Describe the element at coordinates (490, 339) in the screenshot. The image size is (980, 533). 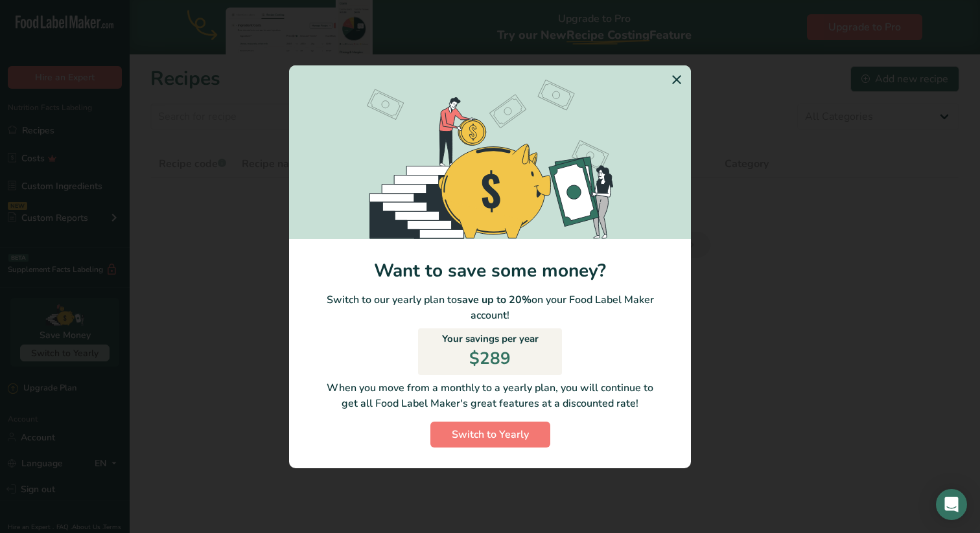
I see `p: Your savings per year` at that location.